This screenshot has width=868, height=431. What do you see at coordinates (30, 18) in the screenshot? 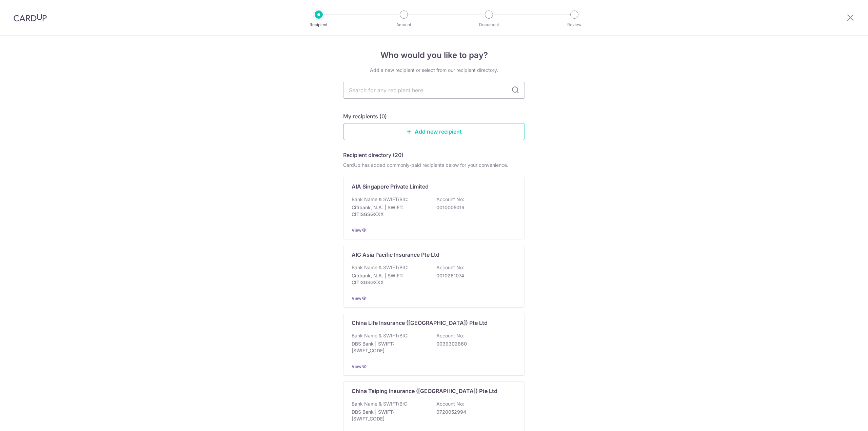
I see `img: CardUp` at bounding box center [30, 18].